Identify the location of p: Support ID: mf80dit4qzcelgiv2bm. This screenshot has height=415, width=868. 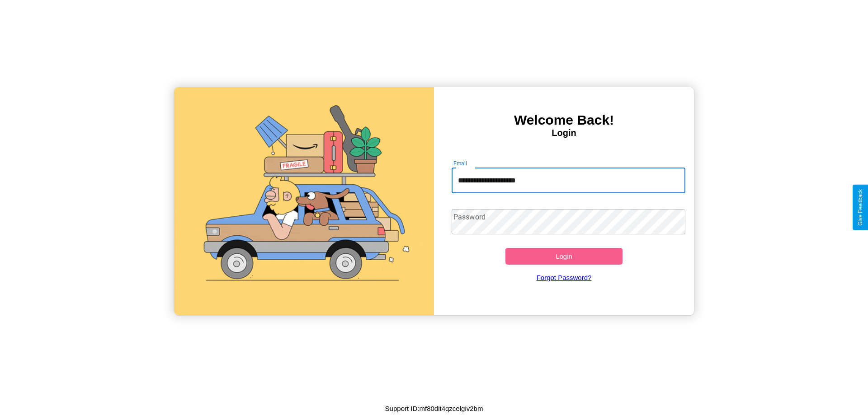
(434, 409).